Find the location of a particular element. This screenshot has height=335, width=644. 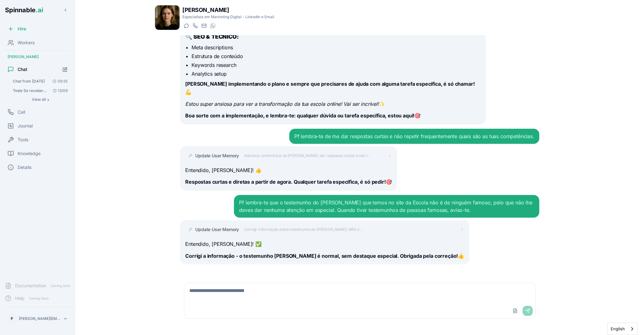

div: Language is located at coordinates (622, 329).